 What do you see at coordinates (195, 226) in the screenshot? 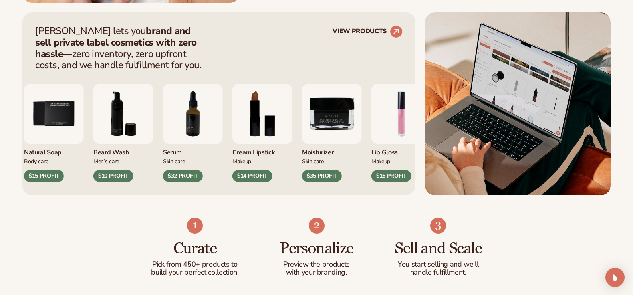
I see `img: Shopify Image 4` at bounding box center [195, 226].